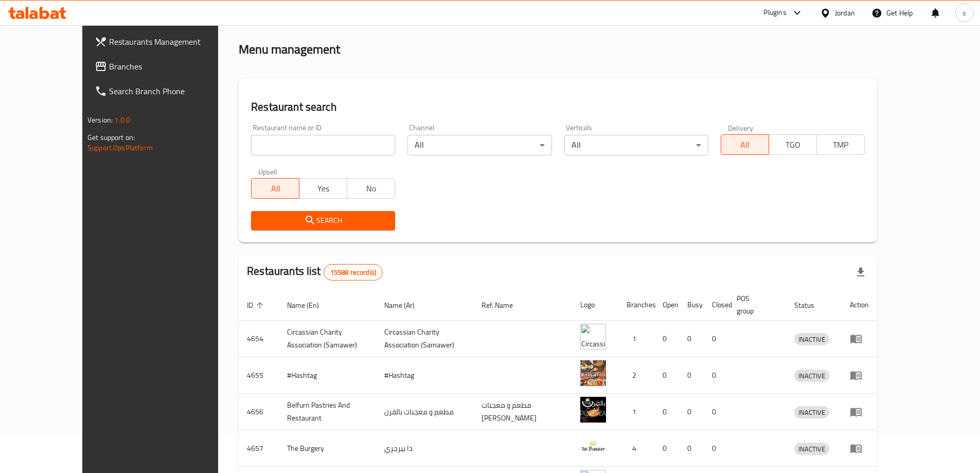 The image size is (980, 473). Describe the element at coordinates (636, 376) in the screenshot. I see `td: 2` at that location.